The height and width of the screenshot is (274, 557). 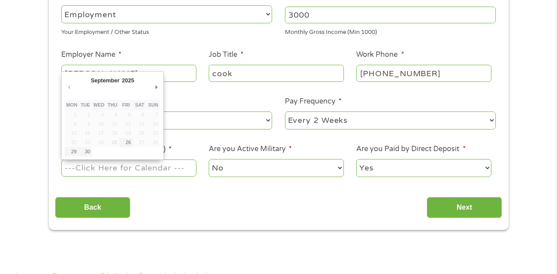 What do you see at coordinates (85, 105) in the screenshot?
I see `abbr: Tuesday` at bounding box center [85, 105].